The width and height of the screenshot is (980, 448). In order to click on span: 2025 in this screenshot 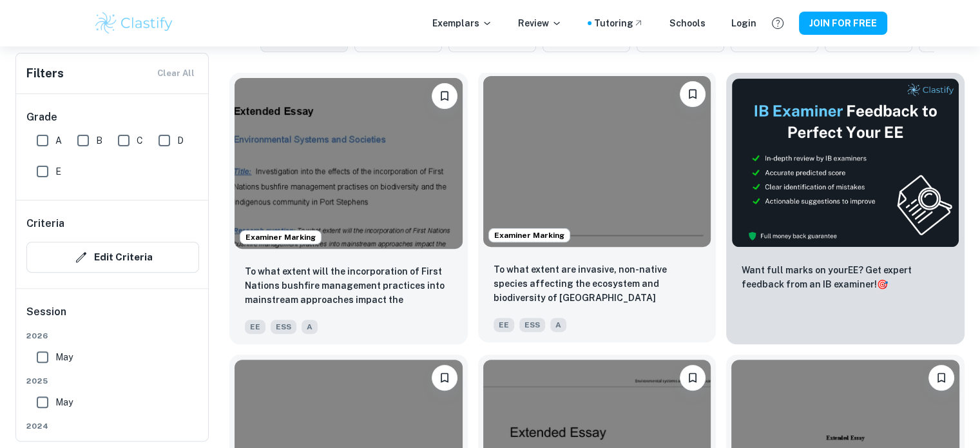, I will do `click(113, 381)`.